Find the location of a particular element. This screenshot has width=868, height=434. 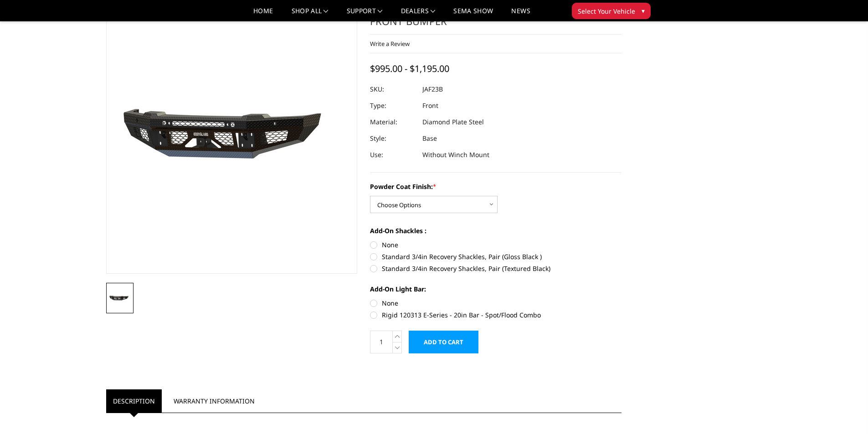

a: Home is located at coordinates (263, 14).